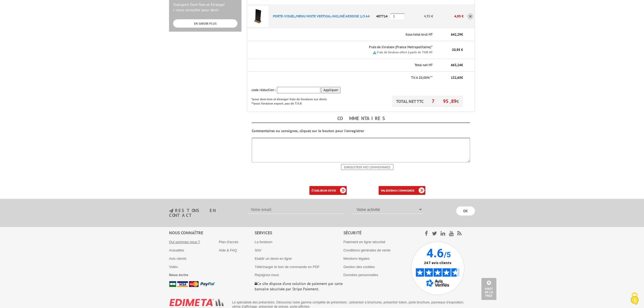 The height and width of the screenshot is (308, 644). Describe the element at coordinates (444, 101) in the screenshot. I see `span: 795,89` at that location.